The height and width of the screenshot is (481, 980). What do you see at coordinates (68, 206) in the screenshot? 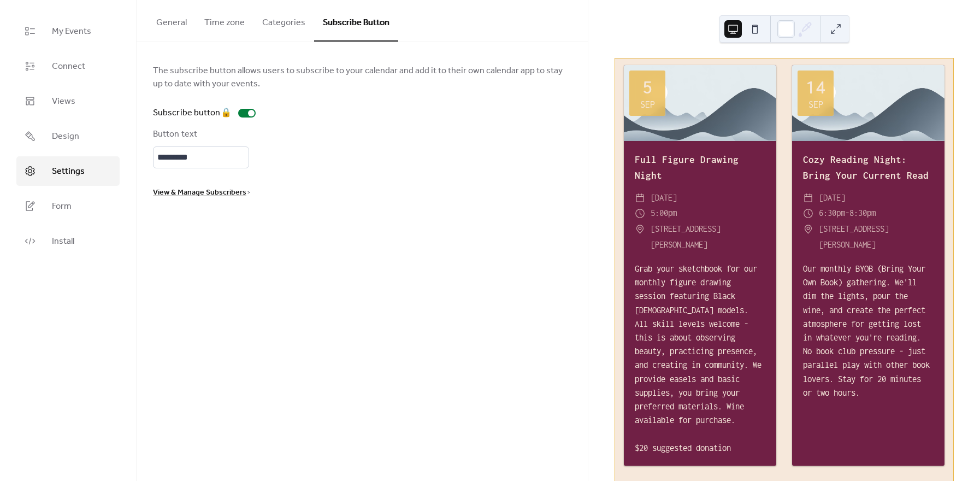
I see `a: Form` at bounding box center [68, 206].